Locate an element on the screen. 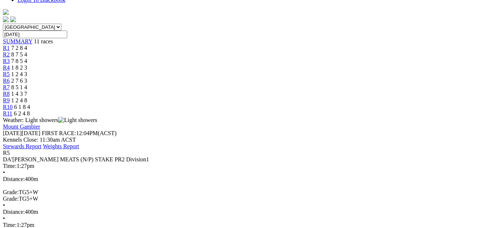 The width and height of the screenshot is (491, 228). a: R10 is located at coordinates (8, 107).